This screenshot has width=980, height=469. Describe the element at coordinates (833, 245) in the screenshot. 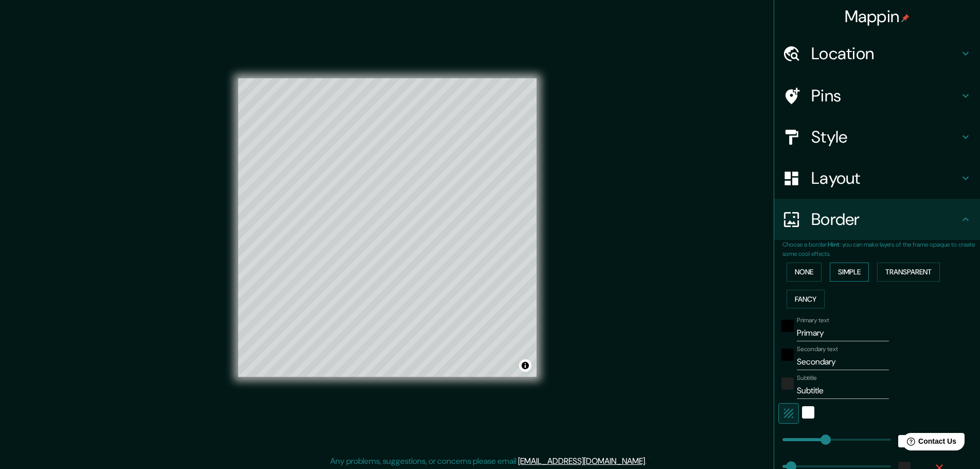

I see `b: Hint` at that location.